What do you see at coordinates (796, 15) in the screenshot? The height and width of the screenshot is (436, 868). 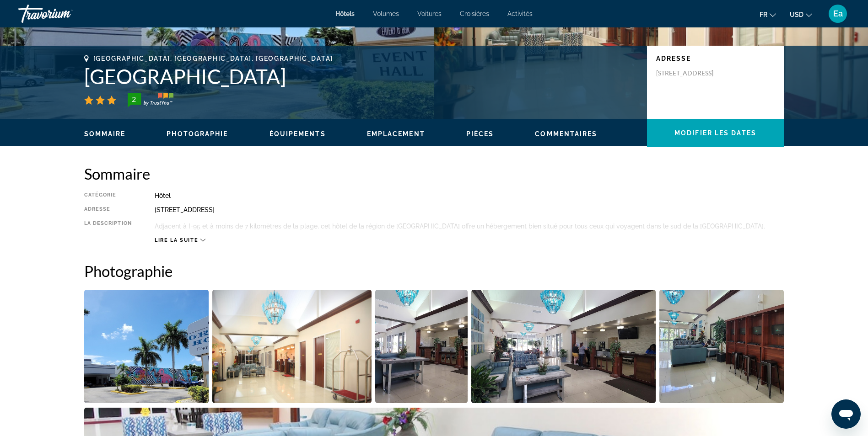 I see `span: USD` at bounding box center [796, 15].